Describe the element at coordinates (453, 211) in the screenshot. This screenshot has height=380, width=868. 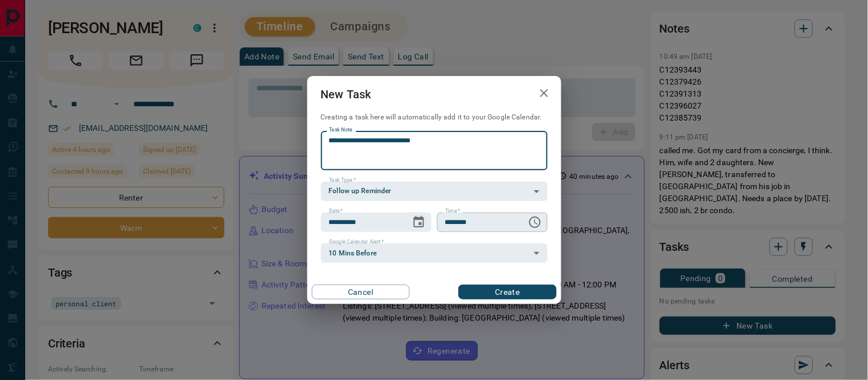
I see `label: Time` at that location.